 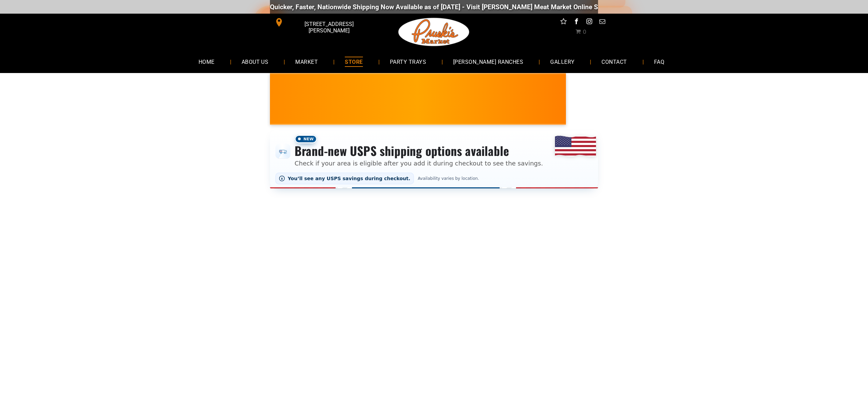 I want to click on a: Social network, so click(x=563, y=23).